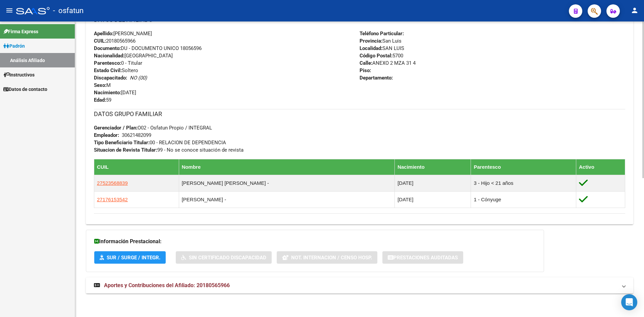  What do you see at coordinates (387, 63) in the screenshot?
I see `span: ANEXO 2 MZA 31 4` at bounding box center [387, 63].